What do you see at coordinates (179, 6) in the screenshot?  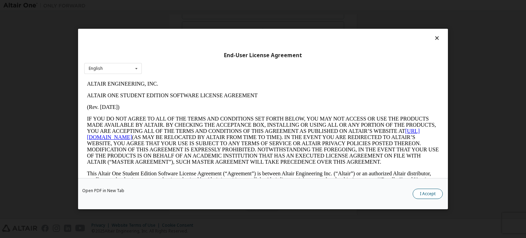 I see `p: ALTAIR ENGINEERING, INC.` at bounding box center [179, 6].